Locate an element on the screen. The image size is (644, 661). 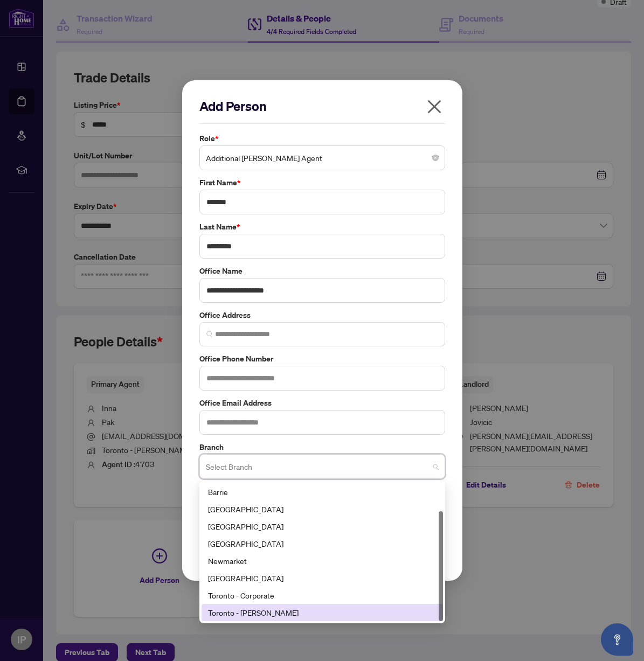
div: Mississauga is located at coordinates (322, 544).